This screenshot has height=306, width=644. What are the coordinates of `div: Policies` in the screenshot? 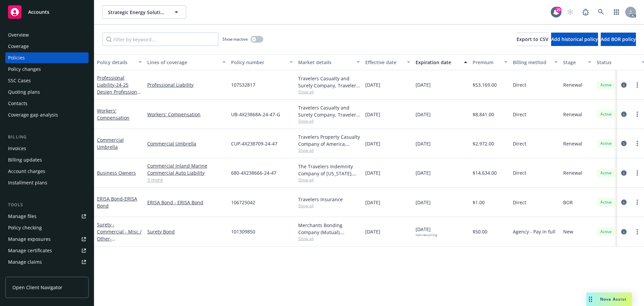 It's located at (17, 58).